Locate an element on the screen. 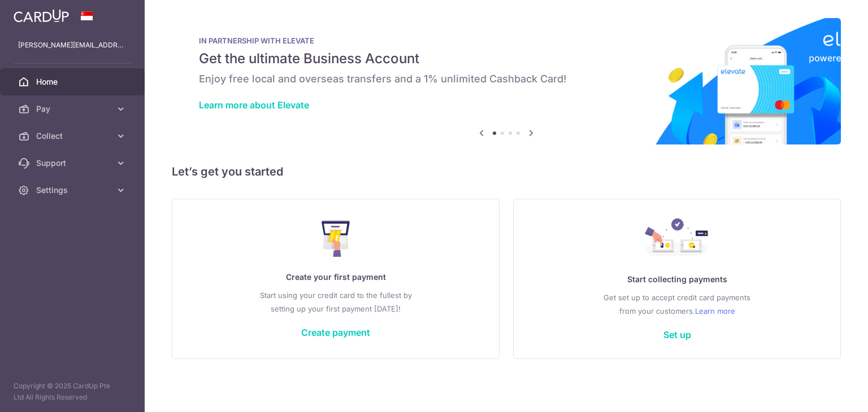 The height and width of the screenshot is (412, 868). a: Create payment is located at coordinates (336, 333).